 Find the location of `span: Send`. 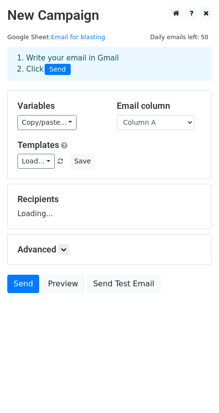

span: Send is located at coordinates (58, 70).